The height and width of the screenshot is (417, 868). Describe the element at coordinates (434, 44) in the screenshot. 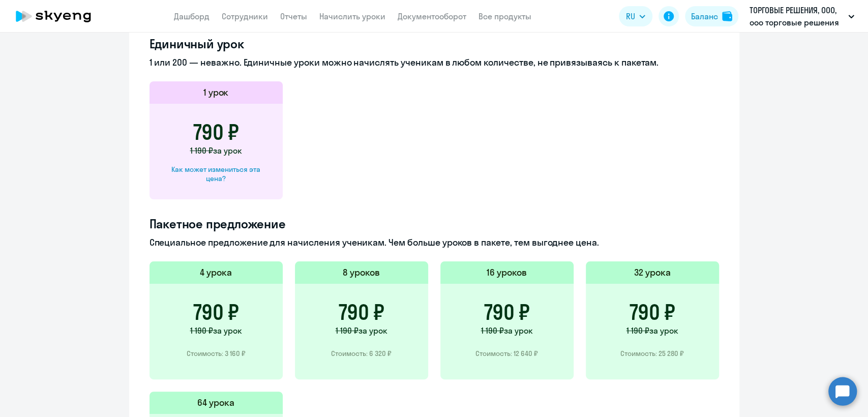

I see `h4: Единичный урок` at that location.